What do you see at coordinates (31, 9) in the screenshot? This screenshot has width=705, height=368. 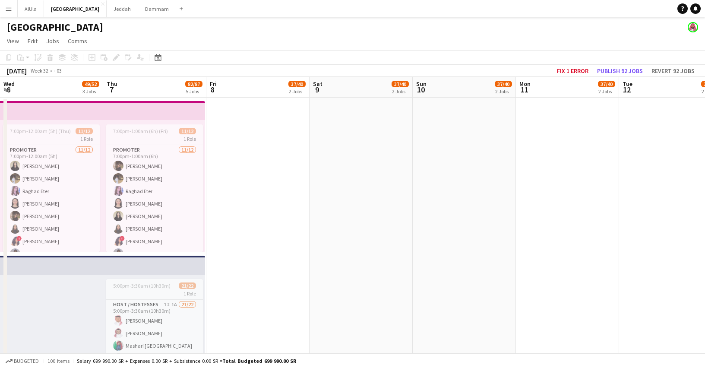 I see `button: AlUla` at bounding box center [31, 9].